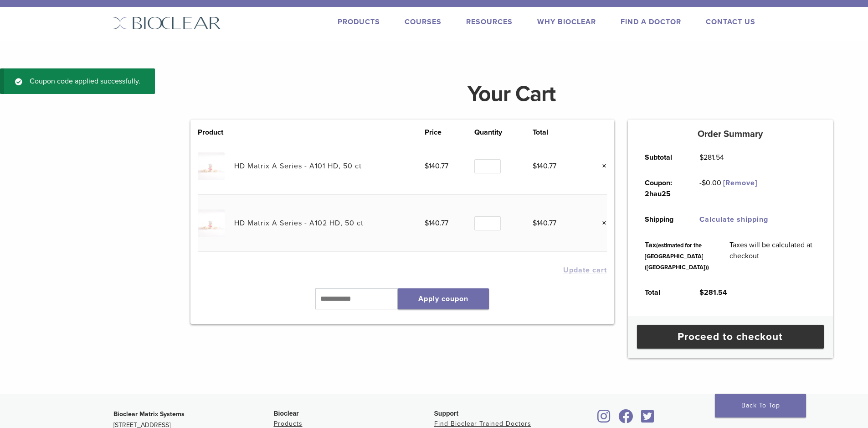 The image size is (868, 428). Describe the element at coordinates (299, 223) in the screenshot. I see `a: HD Matrix A Series - A102 HD, 50 ct` at that location.